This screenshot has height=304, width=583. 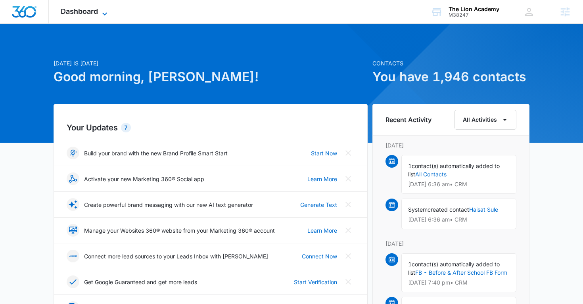 What do you see at coordinates (461, 273) in the screenshot?
I see `a: FB - Before & After School FB Form` at bounding box center [461, 273].